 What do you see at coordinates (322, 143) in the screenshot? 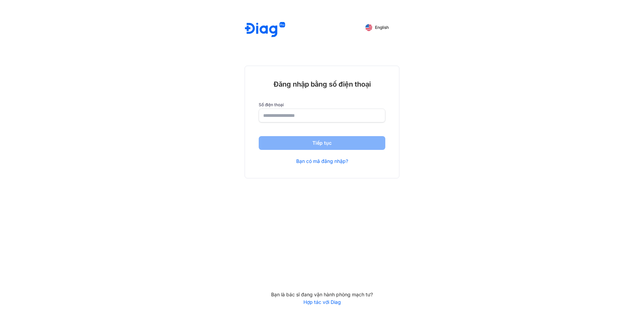
I see `button: Tiếp tục` at bounding box center [322, 143].